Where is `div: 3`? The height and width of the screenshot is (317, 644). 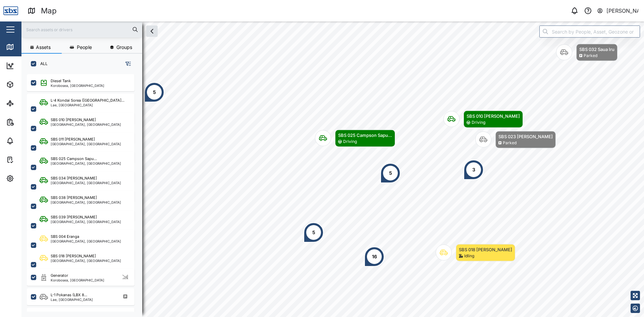
div: 3 is located at coordinates (474, 170).